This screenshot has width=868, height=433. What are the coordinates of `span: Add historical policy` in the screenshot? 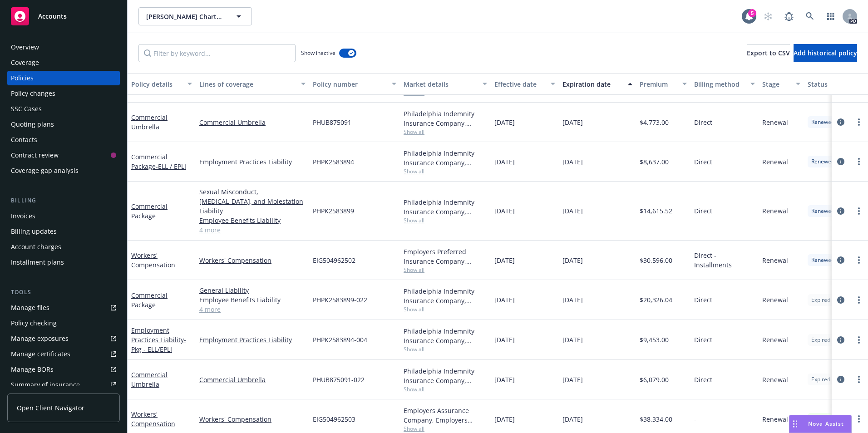 It's located at (825, 53).